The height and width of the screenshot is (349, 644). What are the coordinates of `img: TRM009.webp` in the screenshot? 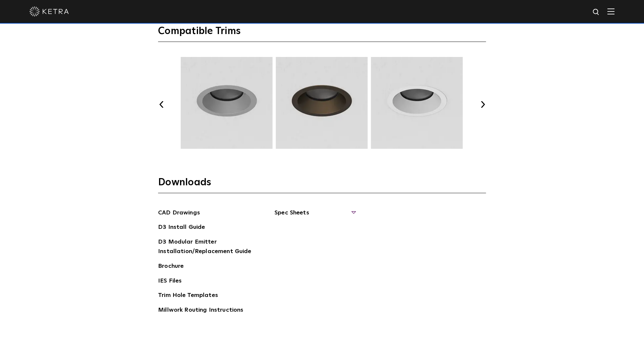 It's located at (322, 102).